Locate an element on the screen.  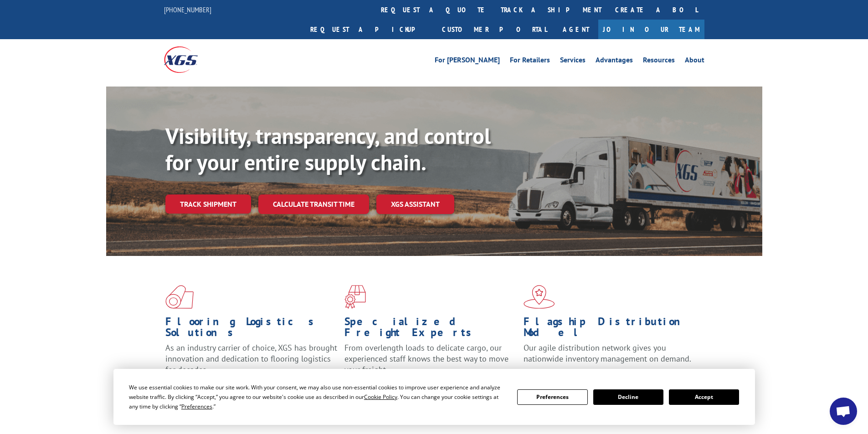
a: For Retailers is located at coordinates (530, 62).